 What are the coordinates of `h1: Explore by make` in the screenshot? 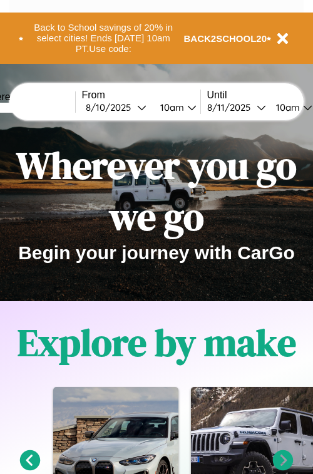 It's located at (157, 343).